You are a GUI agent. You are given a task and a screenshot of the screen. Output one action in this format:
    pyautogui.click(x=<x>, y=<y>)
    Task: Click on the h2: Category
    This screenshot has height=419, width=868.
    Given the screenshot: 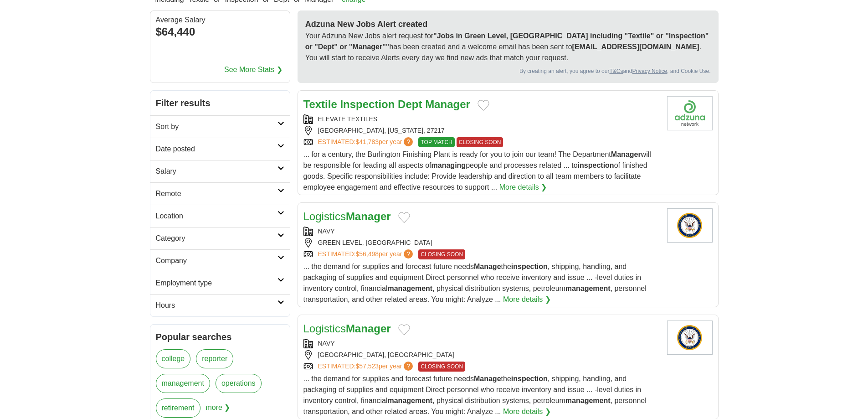 What is the action you would take?
    pyautogui.click(x=216, y=238)
    